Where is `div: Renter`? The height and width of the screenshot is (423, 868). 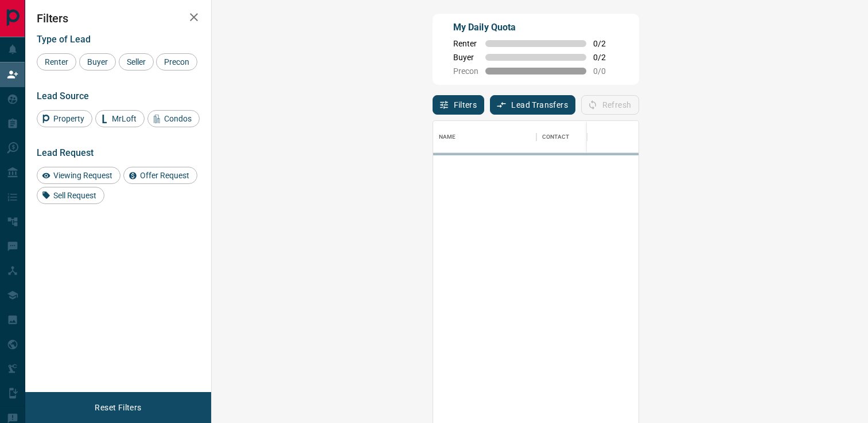
div: Renter is located at coordinates (56, 62).